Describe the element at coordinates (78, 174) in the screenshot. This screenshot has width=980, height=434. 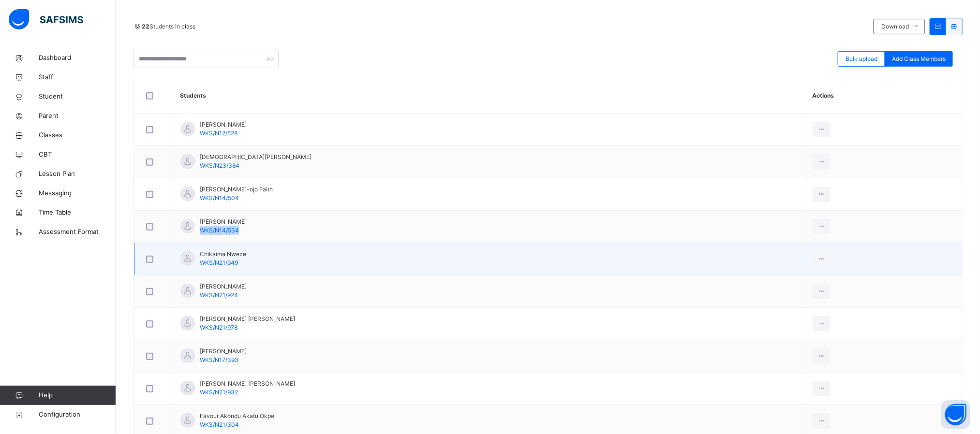
I see `span: Lesson Plan` at that location.